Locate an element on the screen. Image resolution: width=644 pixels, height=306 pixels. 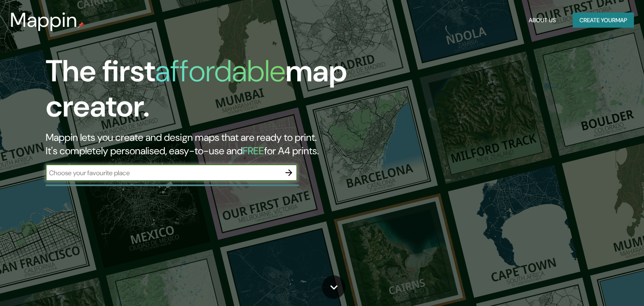
h3: Mappin is located at coordinates (44, 20).